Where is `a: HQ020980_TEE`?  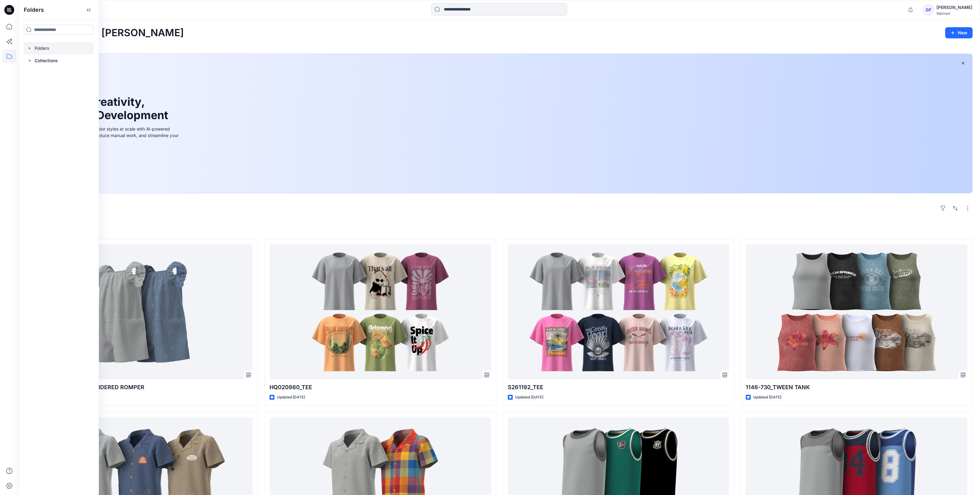 a: HQ020980_TEE is located at coordinates (380, 311).